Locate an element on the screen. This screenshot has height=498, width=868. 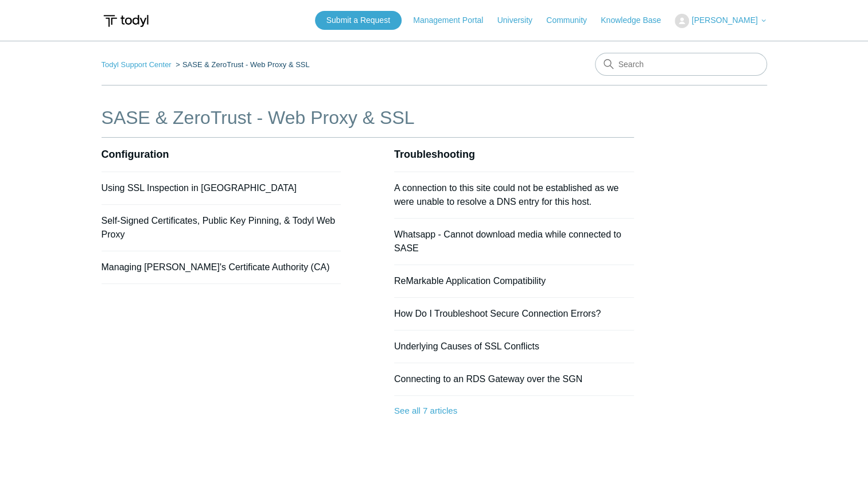
a: Connecting to an RDS Gateway over the SGN is located at coordinates (488, 378).